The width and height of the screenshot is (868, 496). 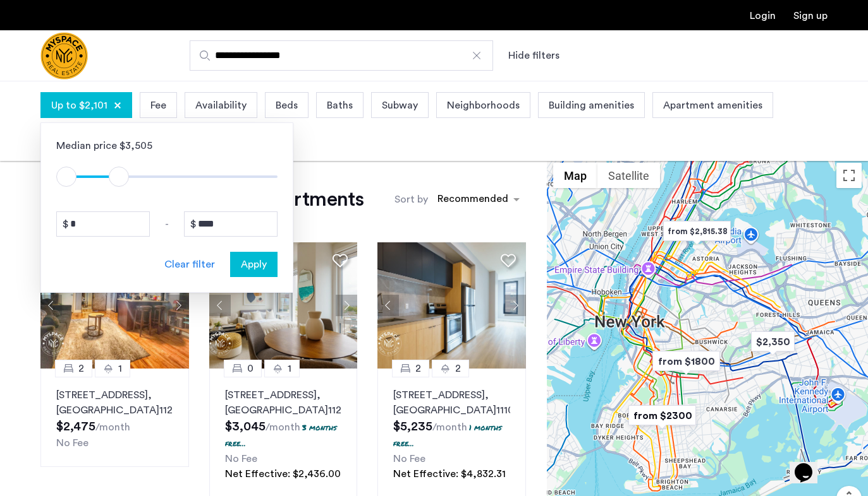 What do you see at coordinates (64, 55) in the screenshot?
I see `img: logo` at bounding box center [64, 55].